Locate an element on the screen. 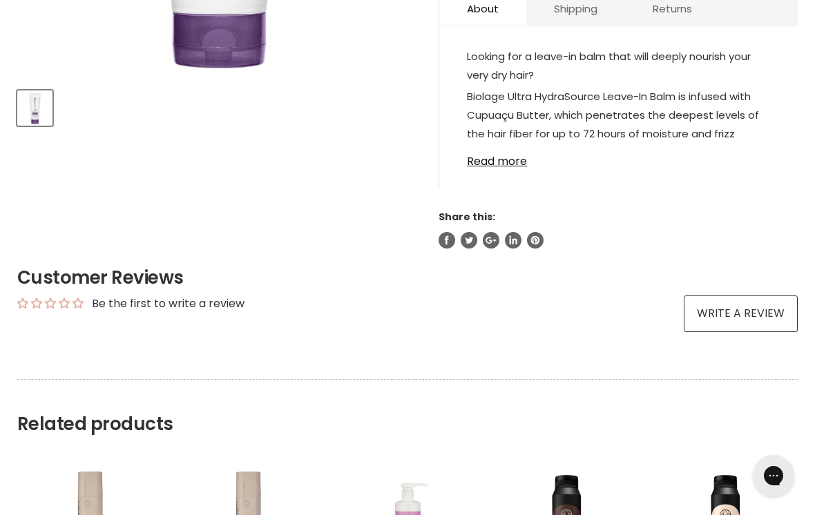 Image resolution: width=815 pixels, height=515 pixels. div: Product thumbnails is located at coordinates (218, 106).